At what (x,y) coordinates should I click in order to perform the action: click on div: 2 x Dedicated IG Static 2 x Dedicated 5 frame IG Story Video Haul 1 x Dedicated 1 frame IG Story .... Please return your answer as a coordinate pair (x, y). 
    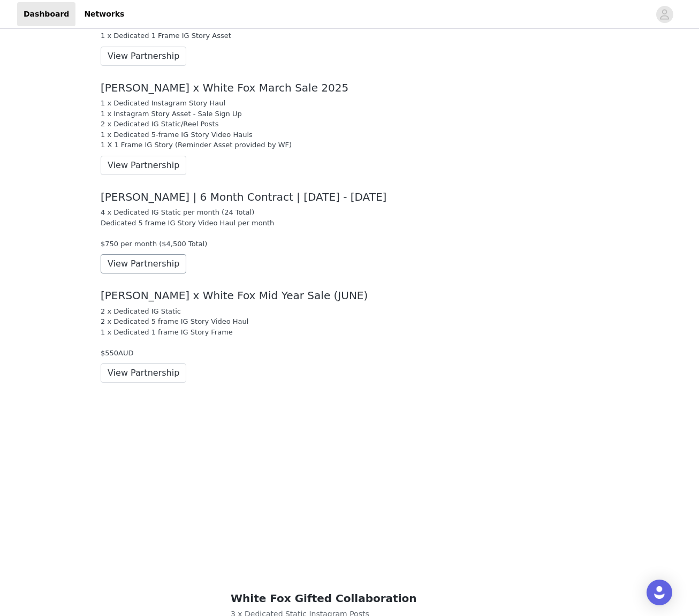
    Looking at the image, I should click on (350, 332).